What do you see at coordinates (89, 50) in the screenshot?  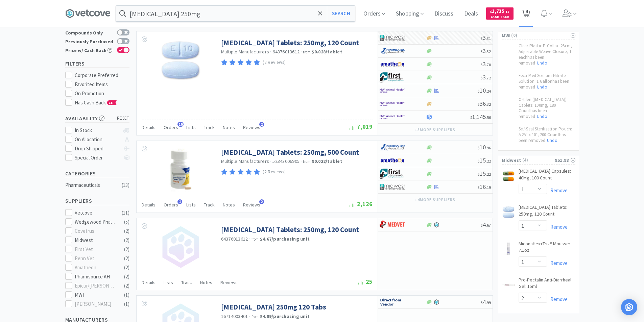 I see `div: Price w/ Cash Back` at bounding box center [89, 50].